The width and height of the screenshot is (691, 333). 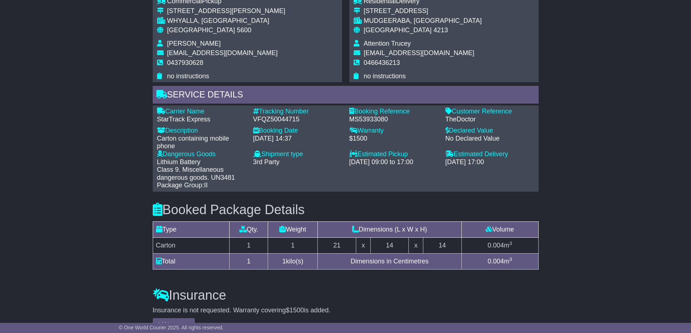 What do you see at coordinates (346, 311) in the screenshot?
I see `div: Insurance is not requested. Warranty covering is added.` at bounding box center [346, 311].